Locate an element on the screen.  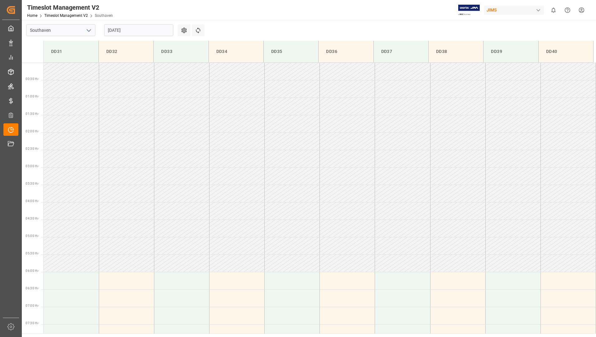
span: 05:30 Hr is located at coordinates (32, 253).